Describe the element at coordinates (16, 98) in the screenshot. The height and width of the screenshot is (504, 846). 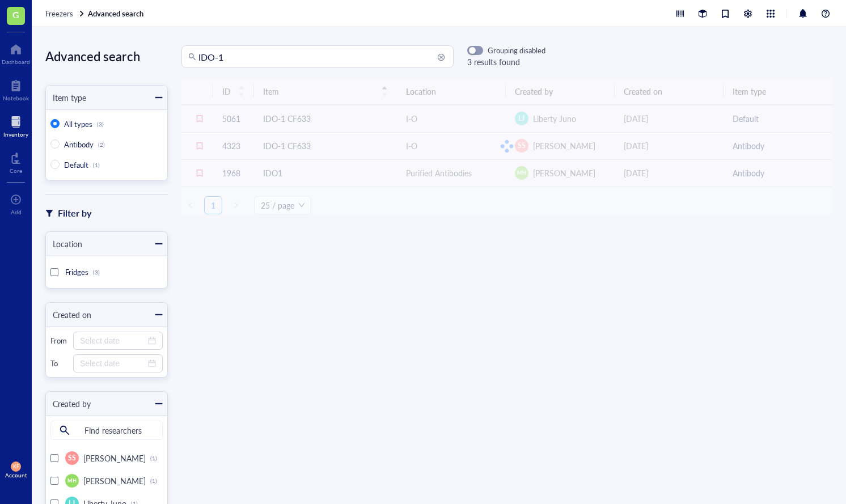
I see `div: Notebook` at that location.